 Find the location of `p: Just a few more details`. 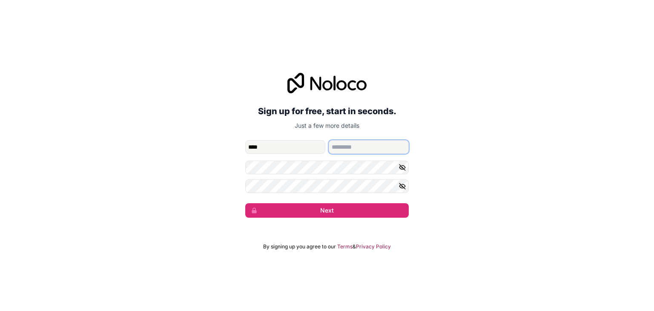

p: Just a few more details is located at coordinates (327, 126).